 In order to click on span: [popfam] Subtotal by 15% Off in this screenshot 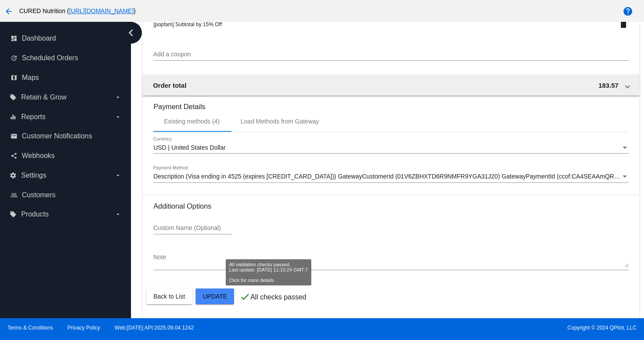, I will do `click(188, 25)`.